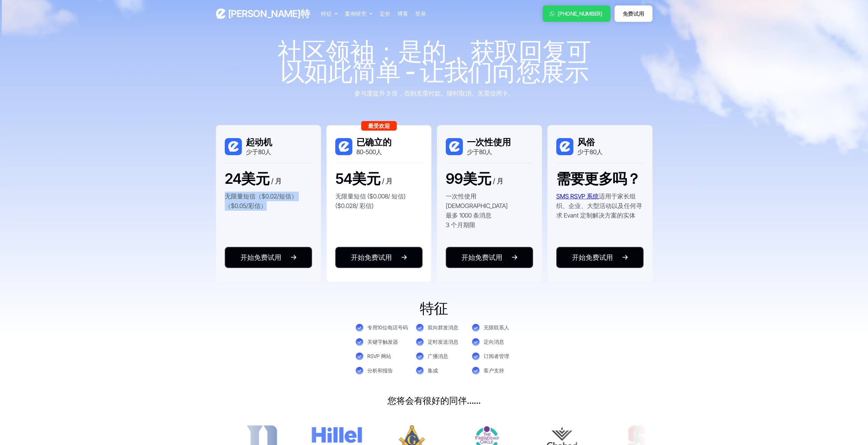  What do you see at coordinates (434, 400) in the screenshot?
I see `font: 您将会有很好的同伴……` at bounding box center [434, 400].